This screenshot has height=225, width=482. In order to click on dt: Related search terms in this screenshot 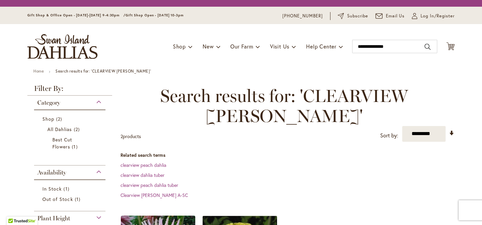, I will do `click(287, 155)`.